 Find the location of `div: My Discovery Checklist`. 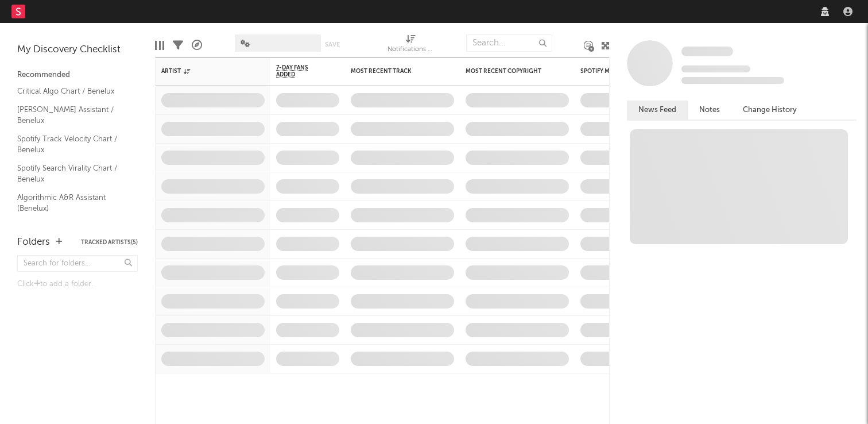

div: My Discovery Checklist is located at coordinates (77, 50).